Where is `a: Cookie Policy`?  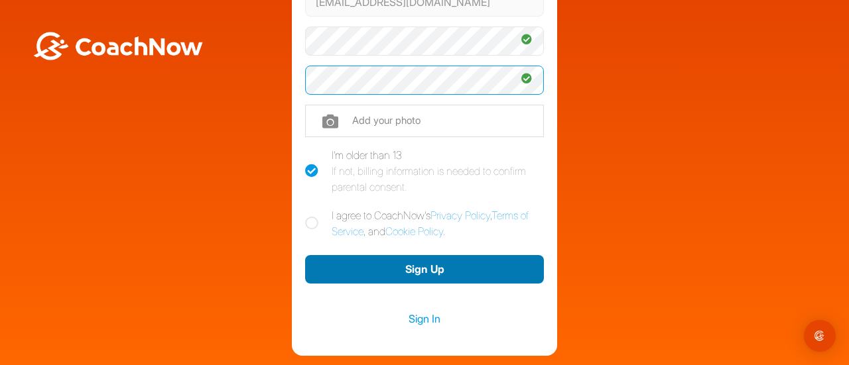 a: Cookie Policy is located at coordinates (414, 231).